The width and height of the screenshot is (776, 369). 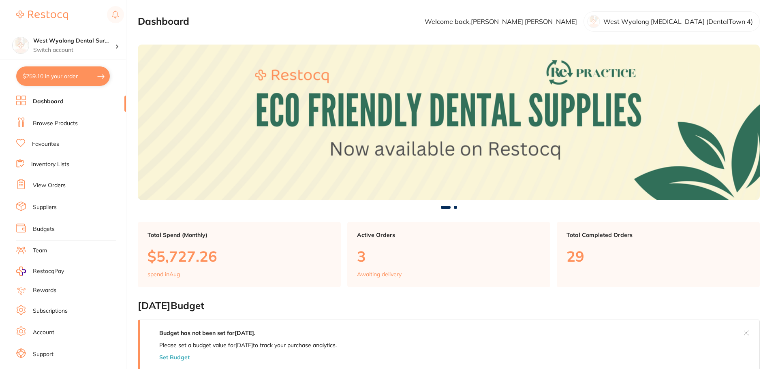 I want to click on p: Active Orders, so click(x=449, y=235).